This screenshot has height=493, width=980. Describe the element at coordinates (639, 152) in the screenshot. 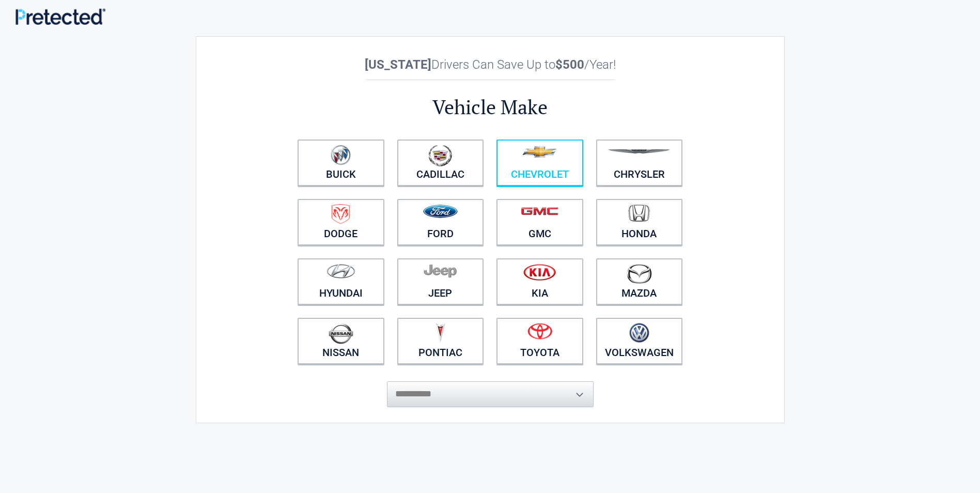

I see `img: chrysler` at that location.